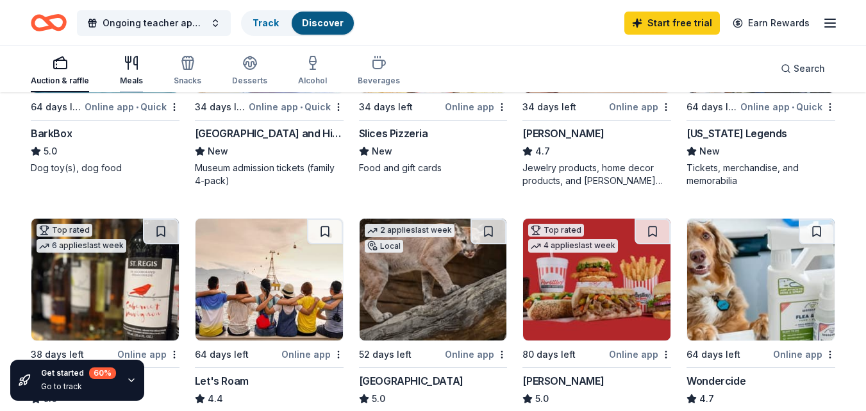 The image size is (866, 411). What do you see at coordinates (49, 22) in the screenshot?
I see `a: Home` at bounding box center [49, 22].